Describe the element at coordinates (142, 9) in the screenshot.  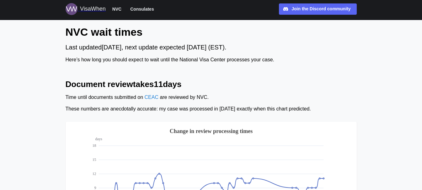
I see `span: Consulates` at that location.